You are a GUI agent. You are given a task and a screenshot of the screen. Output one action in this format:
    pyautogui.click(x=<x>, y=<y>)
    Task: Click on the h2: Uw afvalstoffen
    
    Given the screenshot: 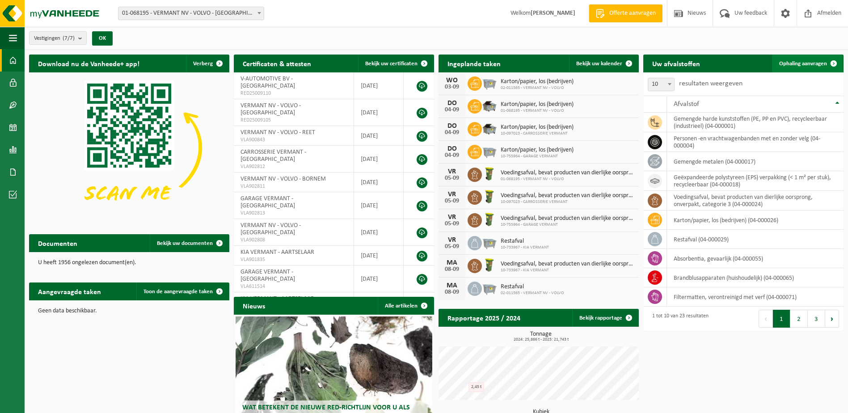 What is the action you would take?
    pyautogui.click(x=676, y=63)
    